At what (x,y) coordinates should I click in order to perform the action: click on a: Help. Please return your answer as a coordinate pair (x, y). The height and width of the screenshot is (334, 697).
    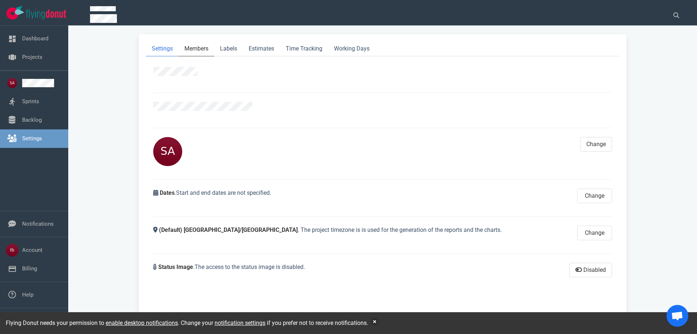
    Looking at the image, I should click on (28, 294).